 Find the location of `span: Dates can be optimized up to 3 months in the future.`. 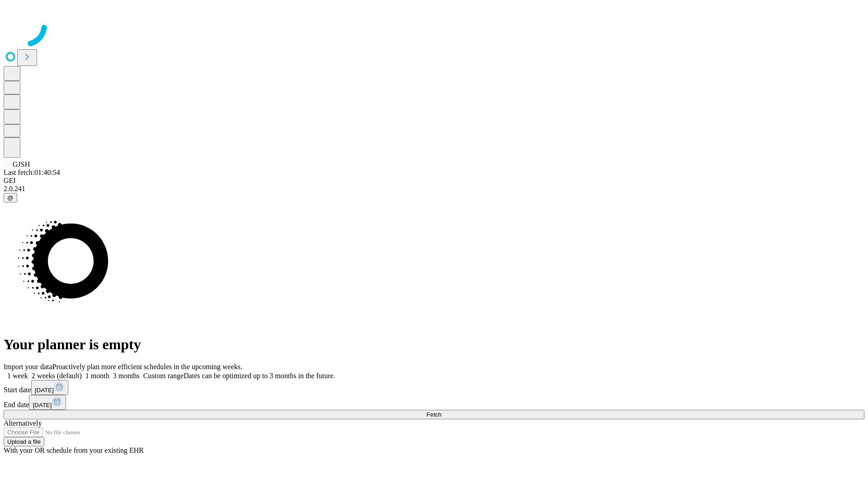

span: Dates can be optimized up to 3 months in the future. is located at coordinates (259, 376).